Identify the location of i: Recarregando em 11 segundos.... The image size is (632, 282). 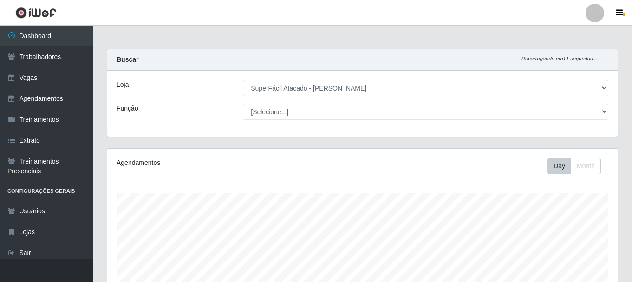
(559, 58).